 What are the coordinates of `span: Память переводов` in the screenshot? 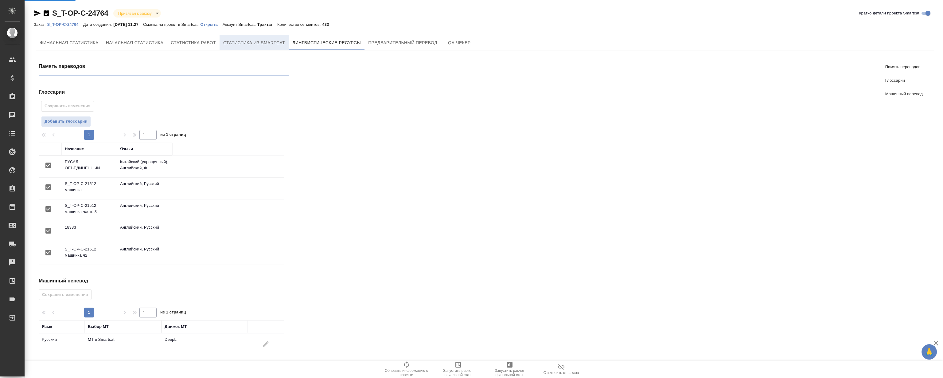 It's located at (904, 67).